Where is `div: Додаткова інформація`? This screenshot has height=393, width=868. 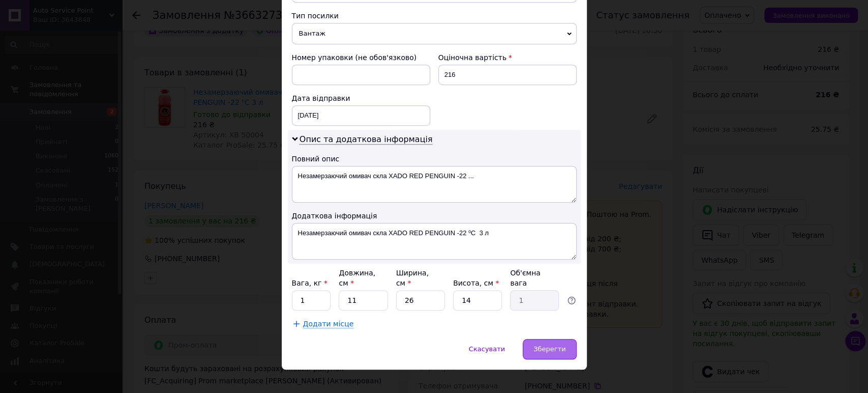 div: Додаткова інформація is located at coordinates (434, 216).